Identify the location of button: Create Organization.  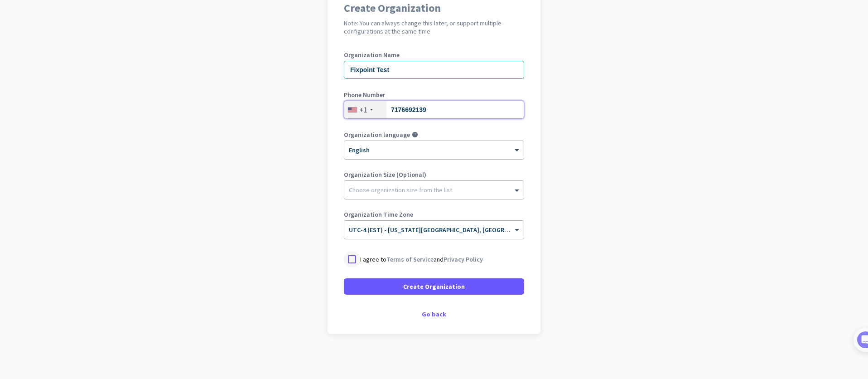
(434, 286).